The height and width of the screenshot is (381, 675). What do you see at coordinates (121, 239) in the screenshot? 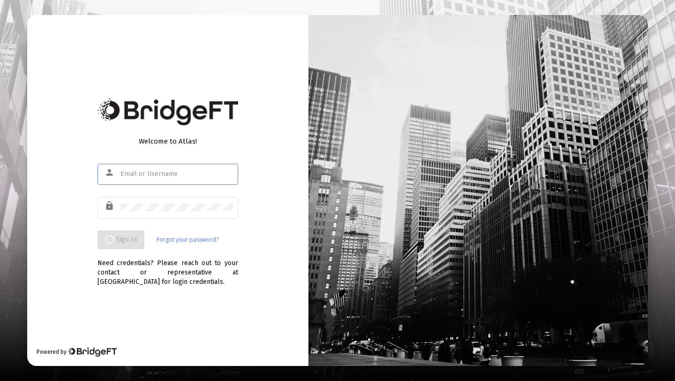
I see `span: Sign In` at bounding box center [121, 239].